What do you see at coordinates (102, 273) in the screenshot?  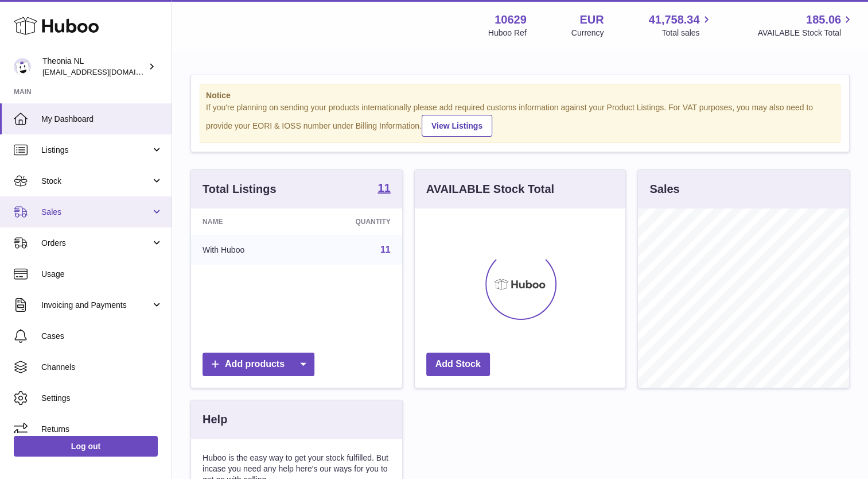 I see `span: Usage` at bounding box center [102, 273].